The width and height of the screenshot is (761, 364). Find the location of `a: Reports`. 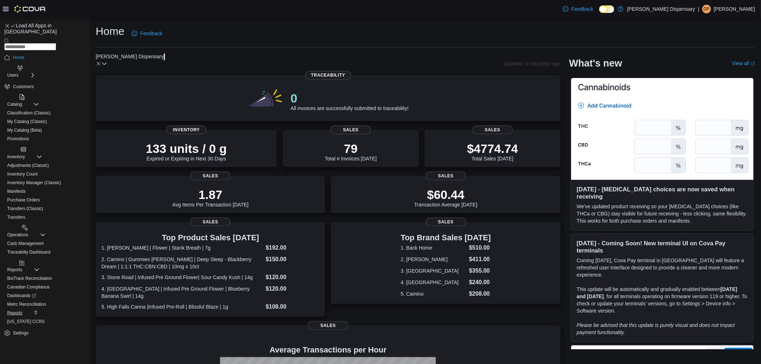

a: Reports is located at coordinates (21, 329).